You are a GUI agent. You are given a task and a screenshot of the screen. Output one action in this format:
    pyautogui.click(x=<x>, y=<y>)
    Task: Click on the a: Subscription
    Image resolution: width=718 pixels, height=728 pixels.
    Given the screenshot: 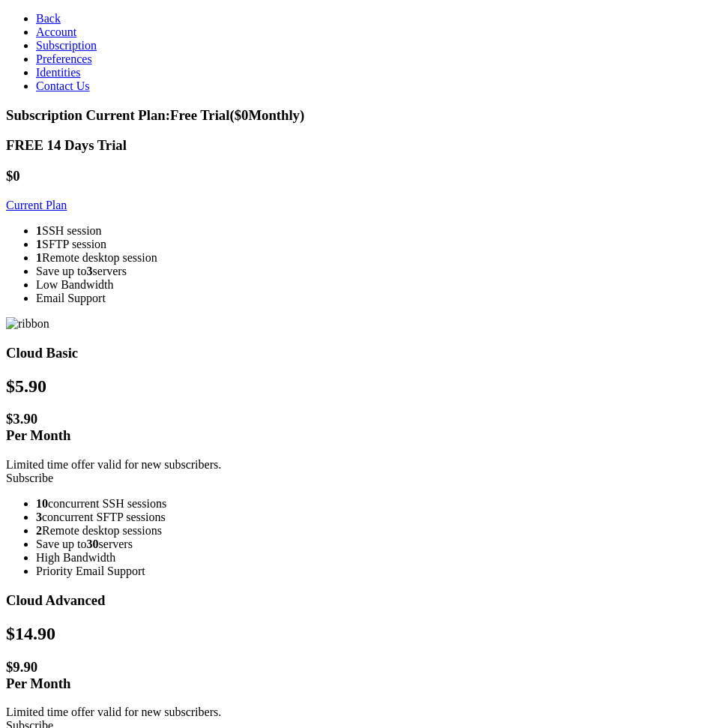 What is the action you would take?
    pyautogui.click(x=66, y=45)
    